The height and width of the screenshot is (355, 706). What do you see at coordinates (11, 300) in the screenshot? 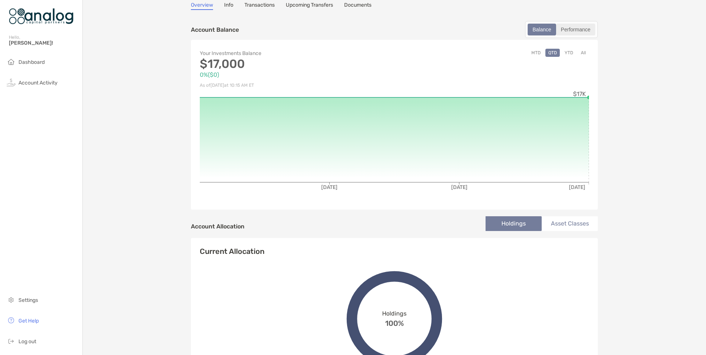
I see `img: settings icon` at bounding box center [11, 300].